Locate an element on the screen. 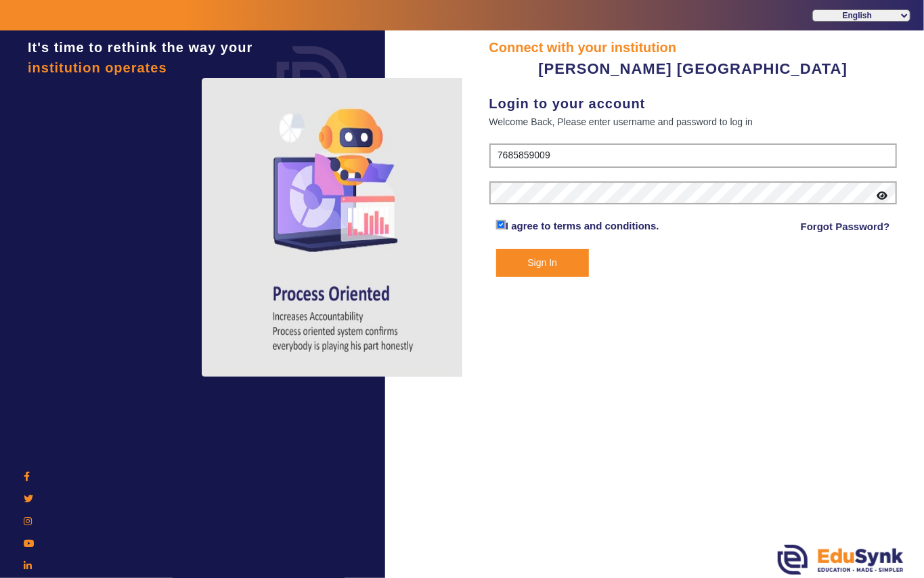 The width and height of the screenshot is (924, 578). a: Forgot Password? is located at coordinates (845, 227).